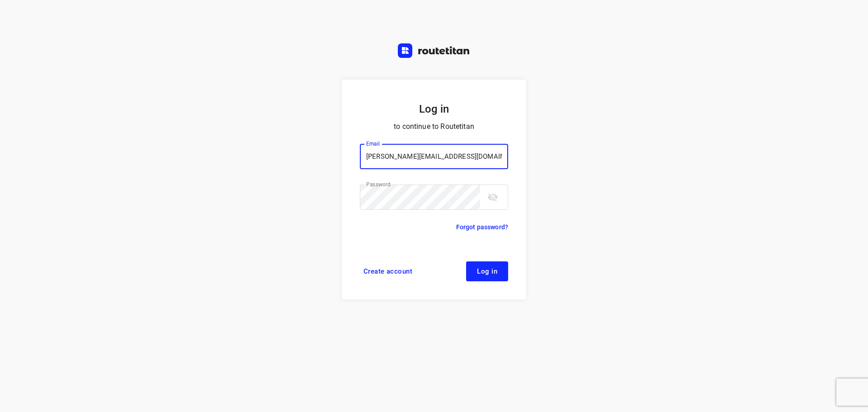  What do you see at coordinates (388, 272) in the screenshot?
I see `a: Create account` at bounding box center [388, 272].